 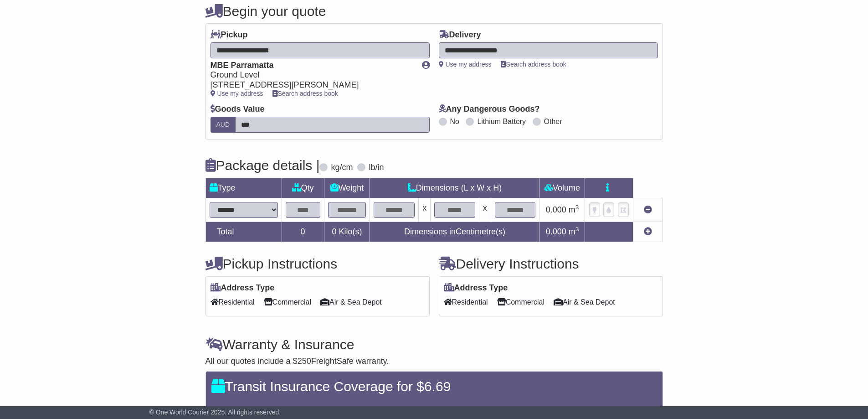 I want to click on span: 6.69, so click(x=438, y=386).